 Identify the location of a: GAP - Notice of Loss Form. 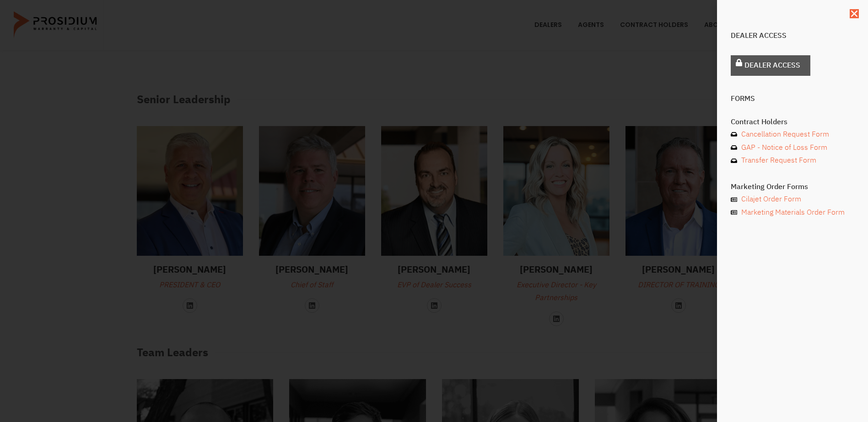
(792, 148).